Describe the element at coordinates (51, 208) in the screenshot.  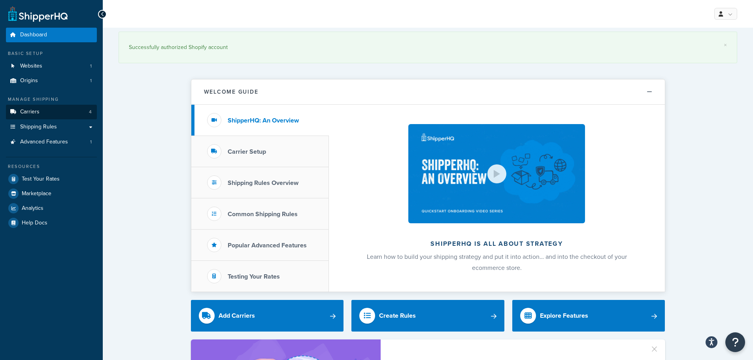
I see `a: Analytics` at that location.